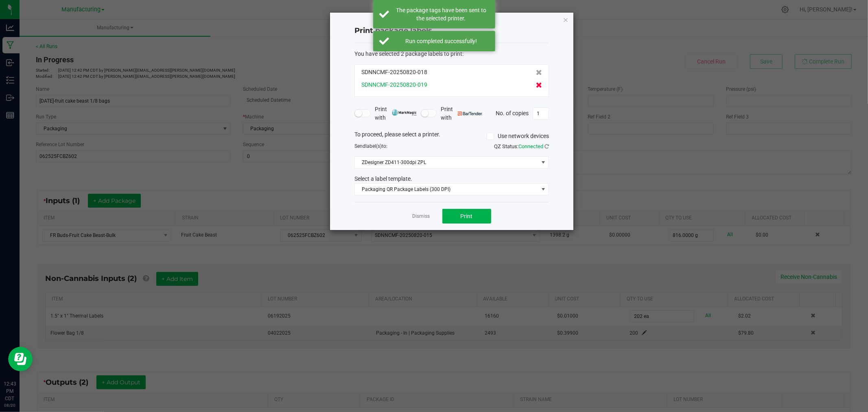  Describe the element at coordinates (446, 190) in the screenshot. I see `span: Packaging QR Package Labels (300 DPI)` at that location.